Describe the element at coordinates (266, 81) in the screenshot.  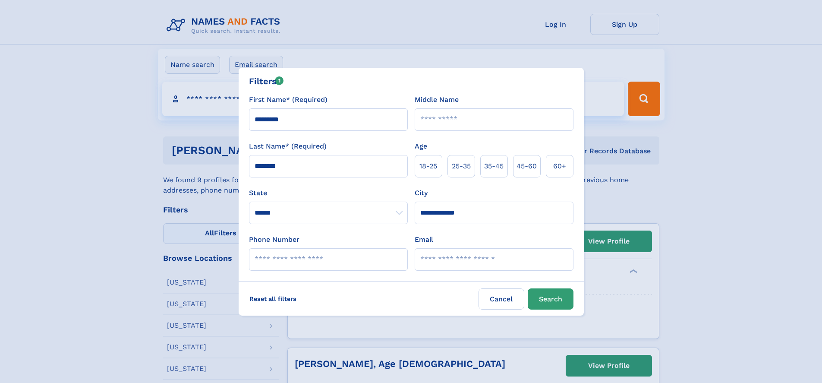
I see `div: Filters` at that location.